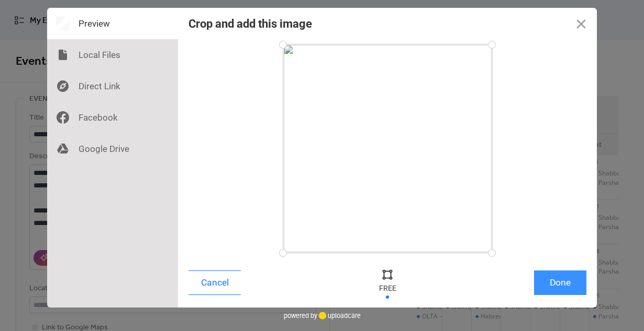  Describe the element at coordinates (113, 23) in the screenshot. I see `div: Preview` at that location.